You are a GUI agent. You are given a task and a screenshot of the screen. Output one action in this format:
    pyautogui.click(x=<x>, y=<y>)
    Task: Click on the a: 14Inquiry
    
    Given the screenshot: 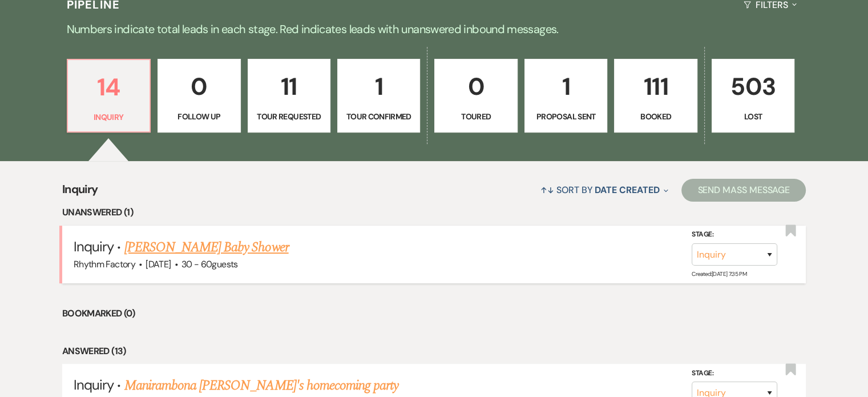 What is the action you would take?
    pyautogui.click(x=109, y=96)
    